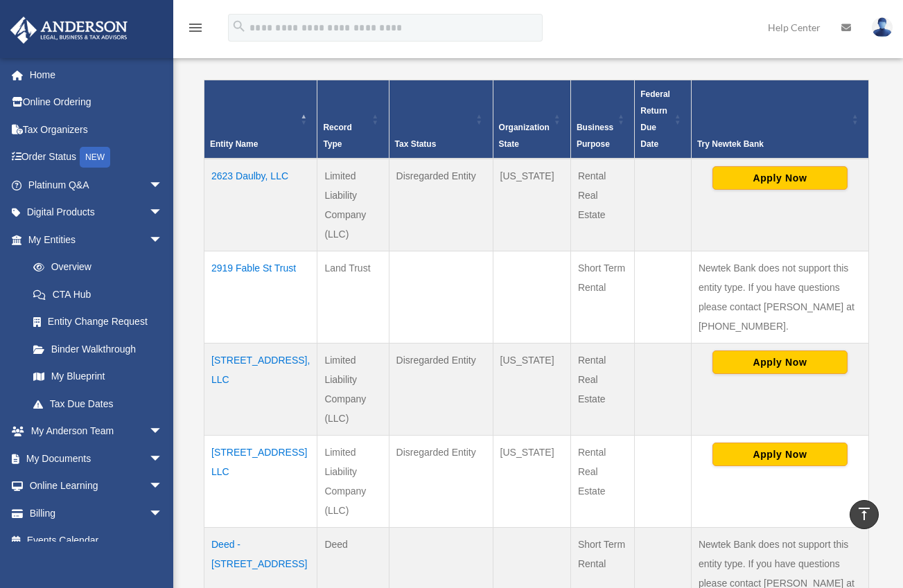 The width and height of the screenshot is (903, 588). What do you see at coordinates (532, 120) in the screenshot?
I see `th: Organization State: Activate to sort` at bounding box center [532, 120].